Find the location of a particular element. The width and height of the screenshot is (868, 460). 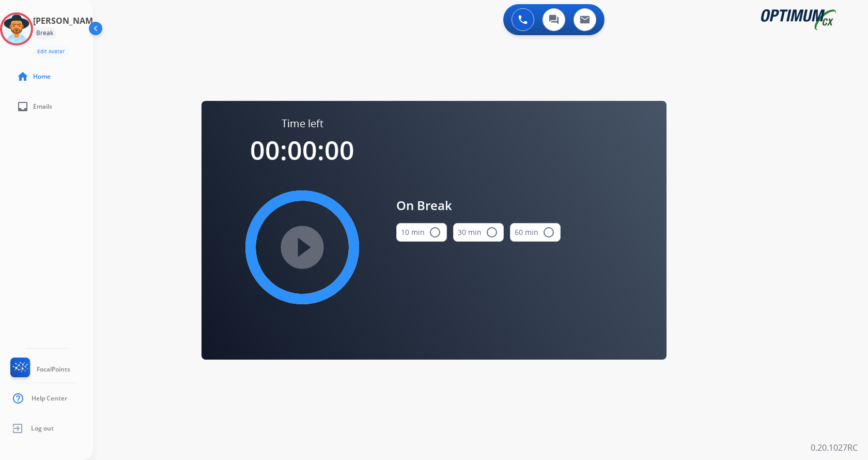

mat-icon: inbox is located at coordinates (23, 106).